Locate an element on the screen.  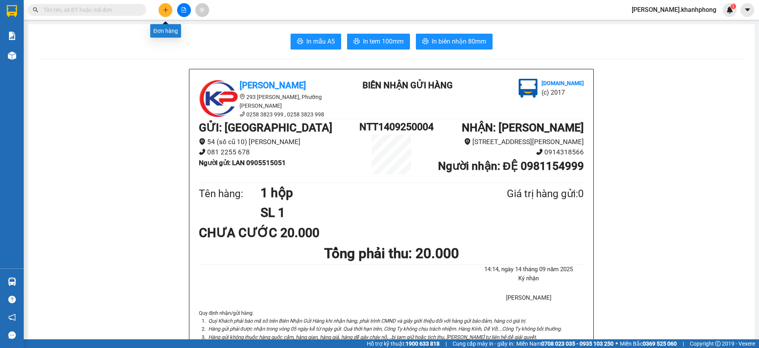
span: Miền Nam is located at coordinates (565, 343).